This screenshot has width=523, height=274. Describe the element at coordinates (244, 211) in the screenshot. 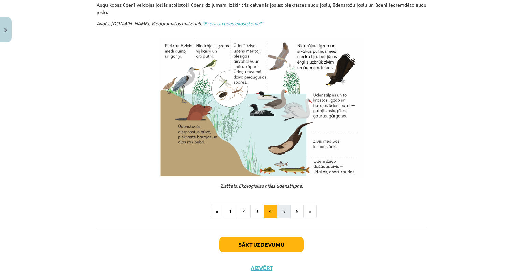

I see `button: 2` at that location.